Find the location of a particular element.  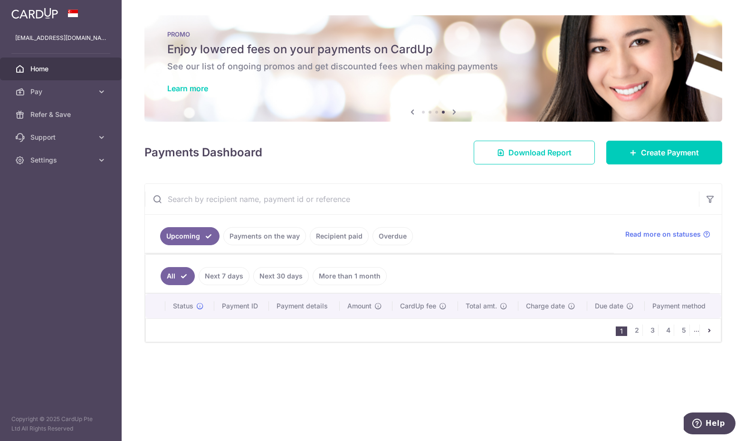

a: Payments on the way is located at coordinates (265, 236).